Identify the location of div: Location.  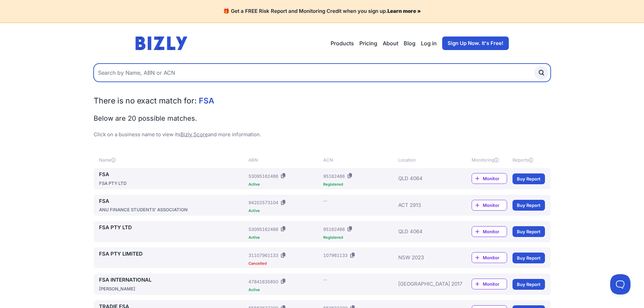
(425, 160).